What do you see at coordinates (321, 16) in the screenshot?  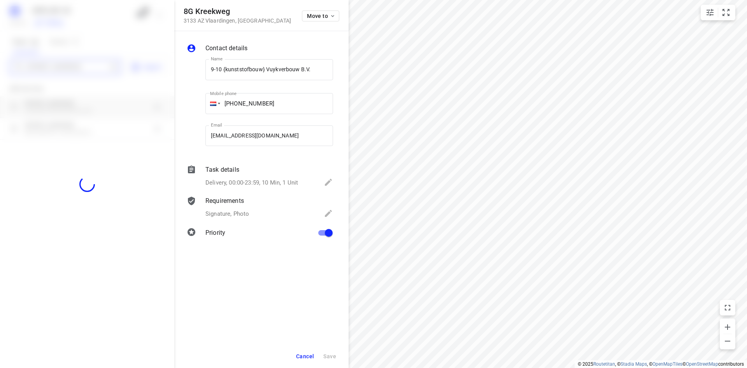 I see `span: Move to` at bounding box center [321, 16].